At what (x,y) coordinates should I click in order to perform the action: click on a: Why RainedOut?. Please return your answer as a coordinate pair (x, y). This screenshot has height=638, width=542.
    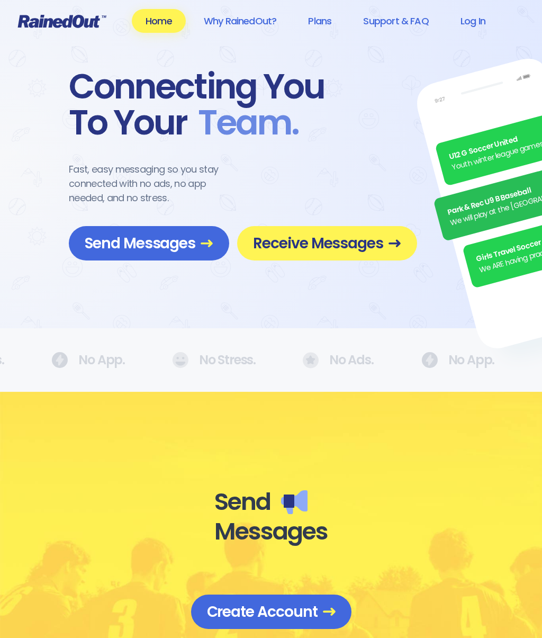
    Looking at the image, I should click on (240, 21).